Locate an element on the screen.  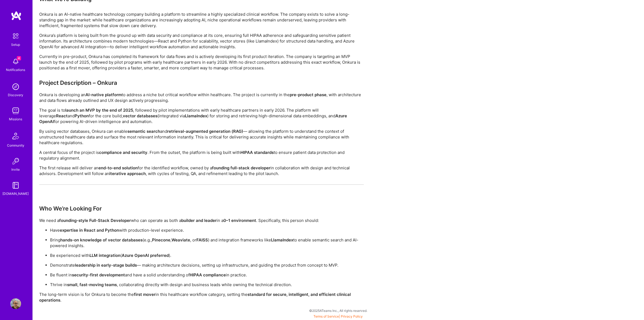
img: teamwork is located at coordinates (16, 111).